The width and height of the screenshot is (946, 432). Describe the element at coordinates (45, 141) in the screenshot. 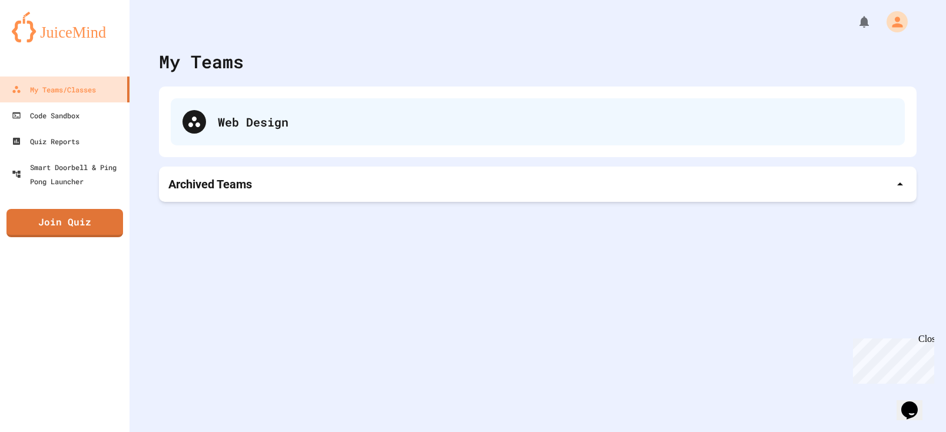

I see `div: Quiz Reports` at that location.